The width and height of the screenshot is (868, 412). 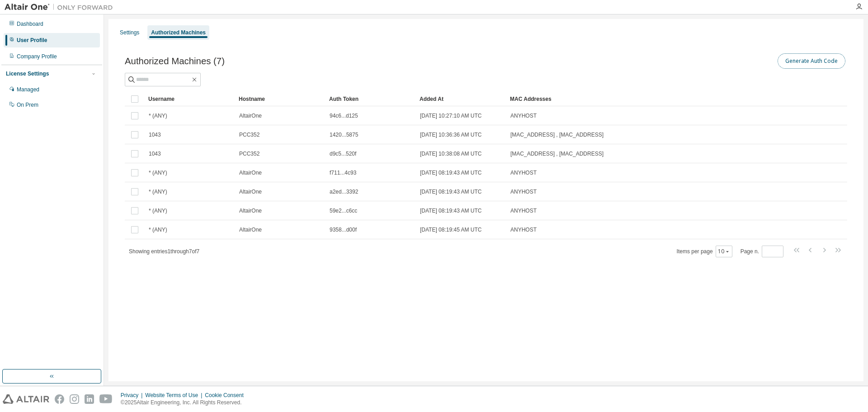 I want to click on div: Username, so click(x=190, y=99).